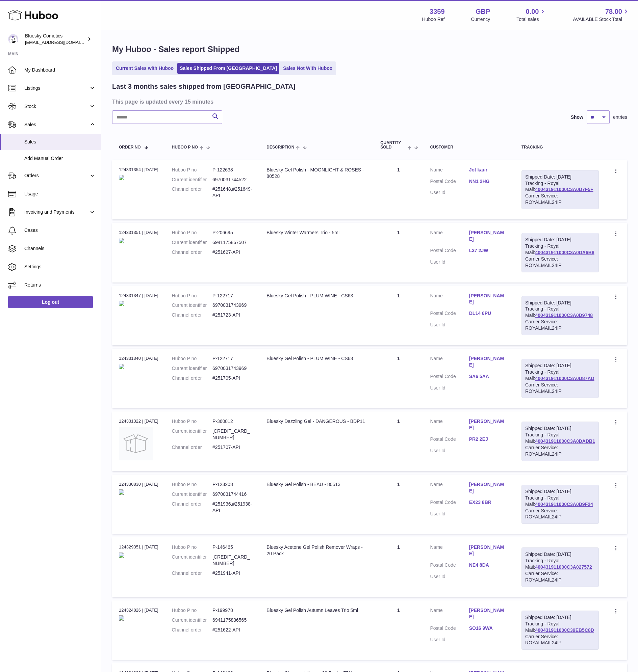  I want to click on div: Bluesky Cometics, so click(55, 39).